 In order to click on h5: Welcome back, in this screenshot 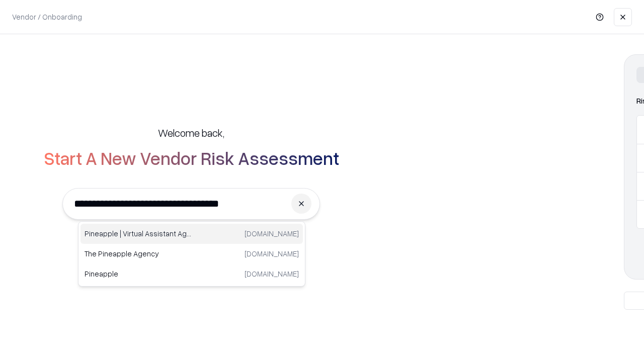, I will do `click(191, 133)`.